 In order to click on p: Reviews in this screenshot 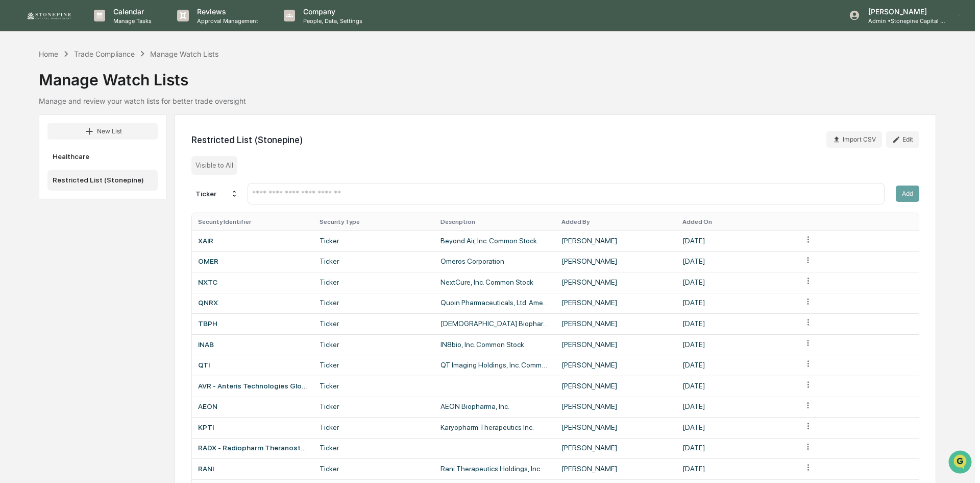, I will do `click(226, 11)`.